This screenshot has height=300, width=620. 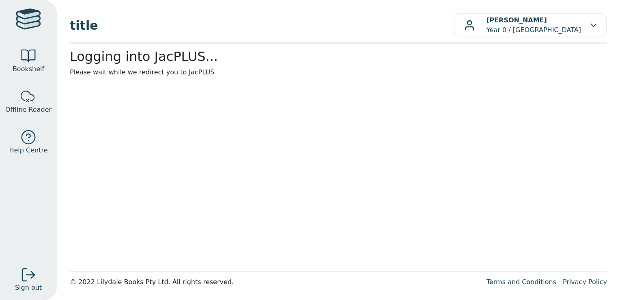 What do you see at coordinates (262, 25) in the screenshot?
I see `span: title` at bounding box center [262, 25].